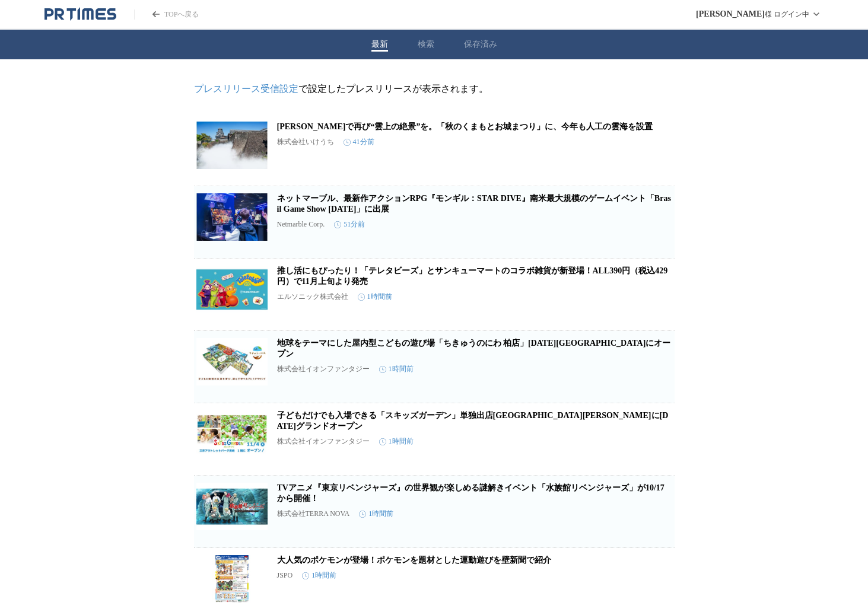 The width and height of the screenshot is (868, 612). Describe the element at coordinates (232, 579) in the screenshot. I see `img: 大人気のポケモンが登場！ポケモンを題材とした運動遊びを壁新聞で紹介` at that location.